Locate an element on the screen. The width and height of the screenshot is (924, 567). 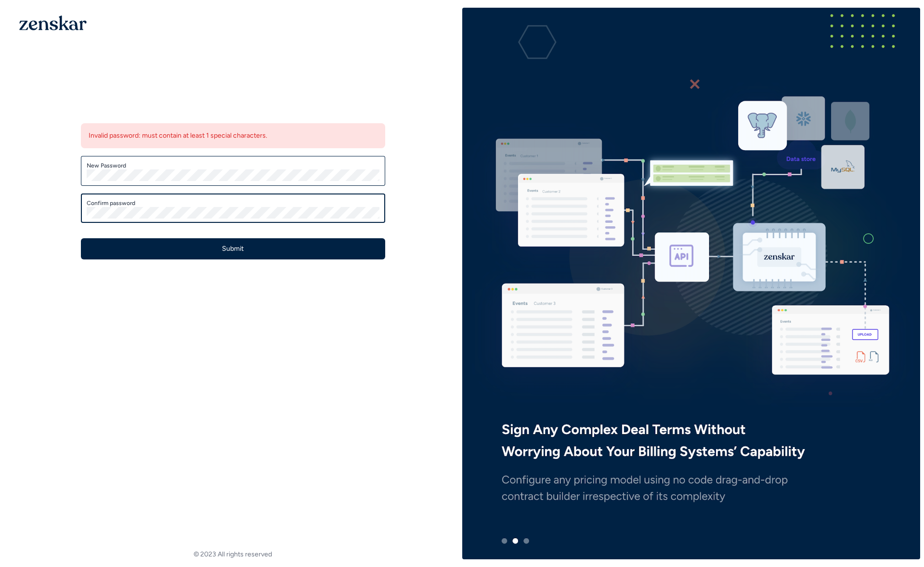
footer: © 2023 All rights reserved is located at coordinates (233, 554).